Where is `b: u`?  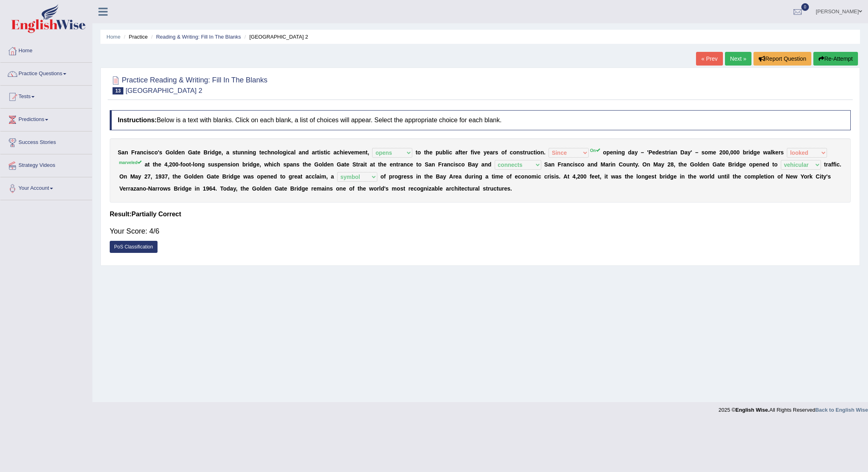 b: u is located at coordinates (440, 152).